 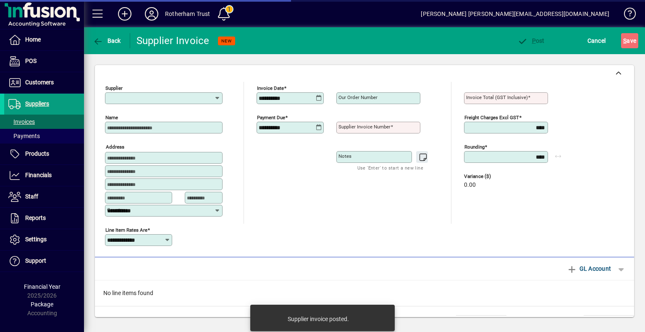 I want to click on td: GST exclusive, so click(x=559, y=321).